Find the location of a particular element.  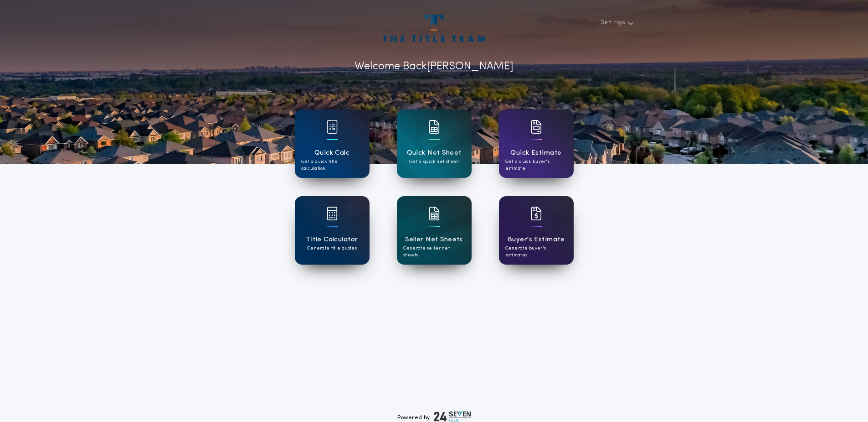

h1: Title Calculator is located at coordinates (331, 239).